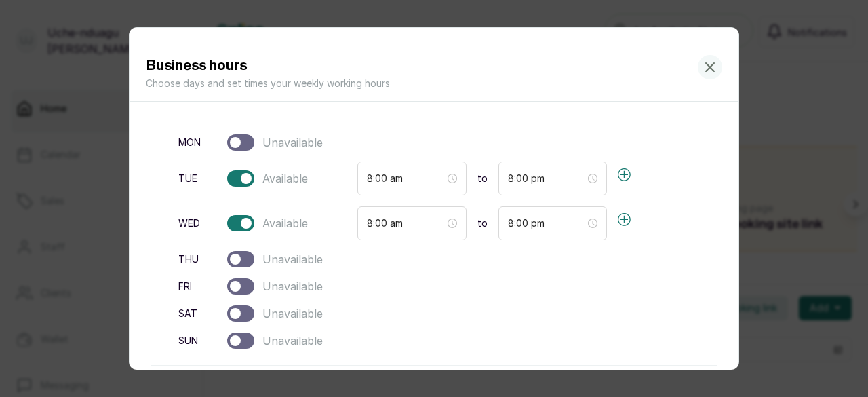  Describe the element at coordinates (189, 143) in the screenshot. I see `span: mon` at that location.